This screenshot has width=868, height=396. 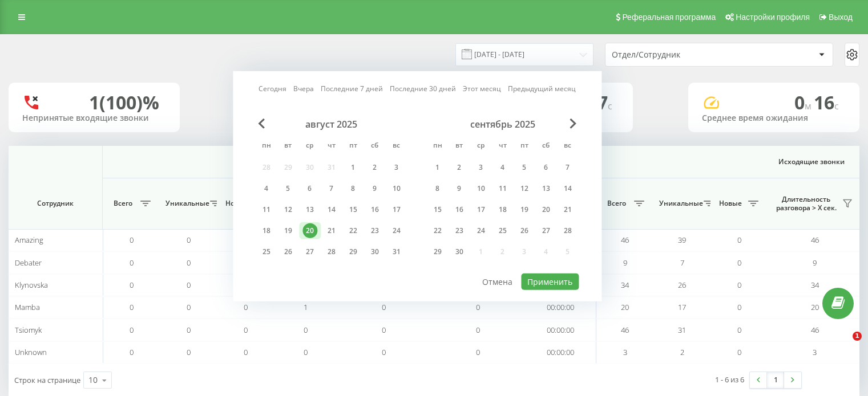 I want to click on div: пт 5 сент. 2025 г., so click(x=524, y=168).